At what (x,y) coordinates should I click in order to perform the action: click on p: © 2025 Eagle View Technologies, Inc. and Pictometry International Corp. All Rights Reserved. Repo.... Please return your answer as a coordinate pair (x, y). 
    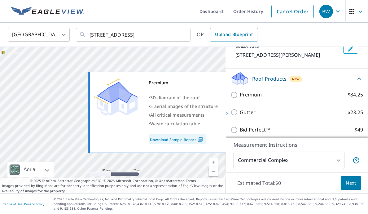
    Looking at the image, I should click on (209, 203).